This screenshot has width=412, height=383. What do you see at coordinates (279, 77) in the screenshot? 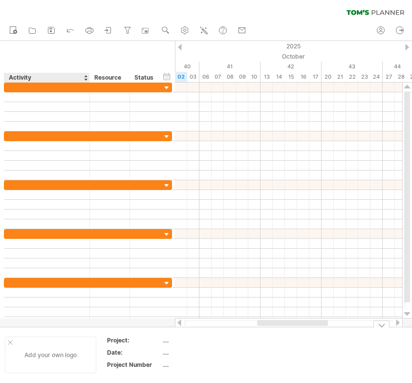
I see `div: Tuesday, 14 October 2025` at bounding box center [279, 77].